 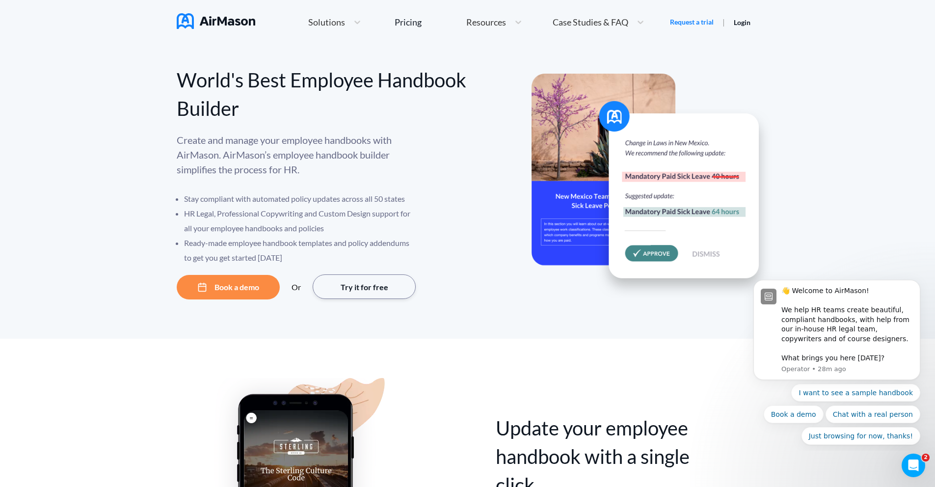 I want to click on button: Quick reply: Book a demo, so click(x=55, y=143).